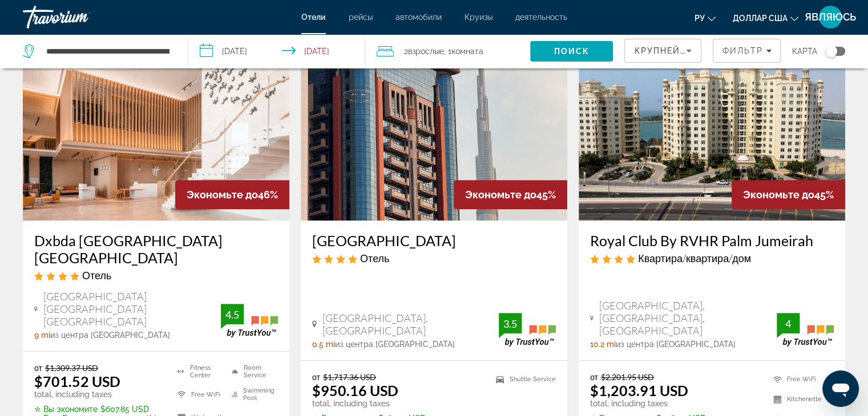 This screenshot has width=868, height=416. What do you see at coordinates (711, 241) in the screenshot?
I see `h3: Royal Club By RVHR Palm Jumeirah` at bounding box center [711, 241].